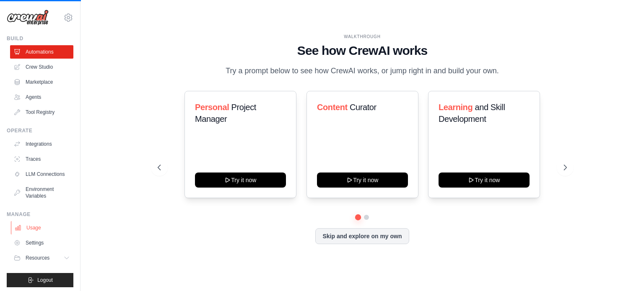  Describe the element at coordinates (42, 228) in the screenshot. I see `a: Usage` at that location.